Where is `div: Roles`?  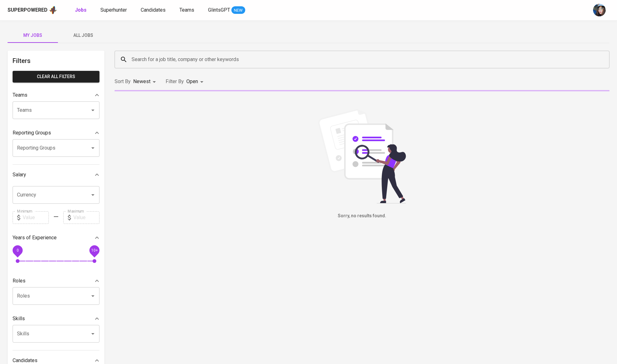
div: Roles is located at coordinates (56, 281).